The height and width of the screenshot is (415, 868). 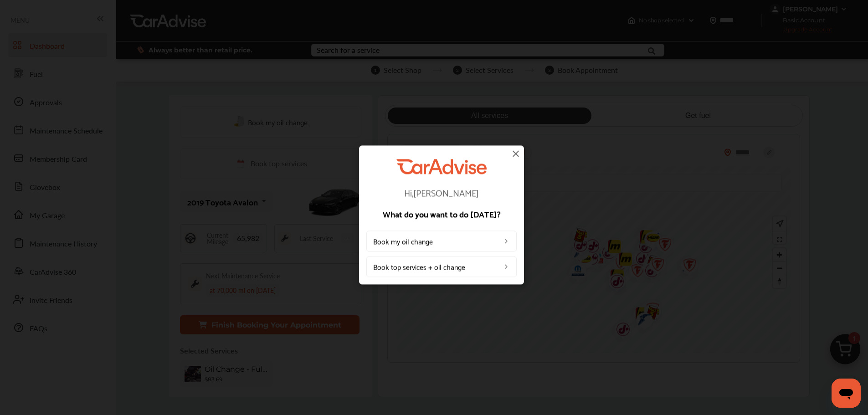 What do you see at coordinates (441, 241) in the screenshot?
I see `a: Book my oil change` at bounding box center [441, 241].